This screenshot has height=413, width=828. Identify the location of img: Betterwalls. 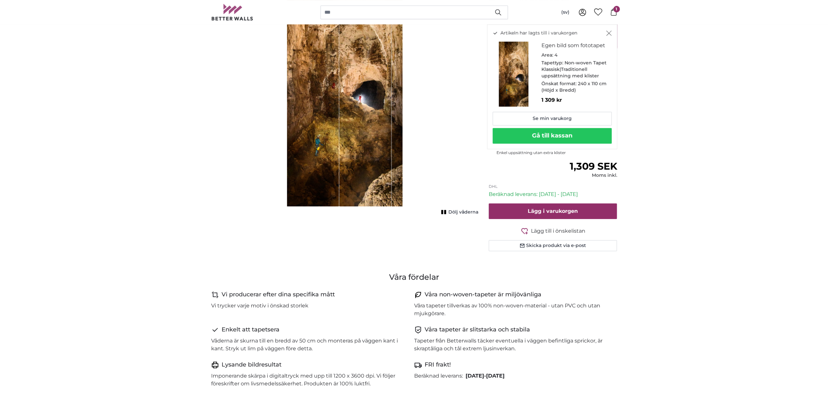
(232, 12).